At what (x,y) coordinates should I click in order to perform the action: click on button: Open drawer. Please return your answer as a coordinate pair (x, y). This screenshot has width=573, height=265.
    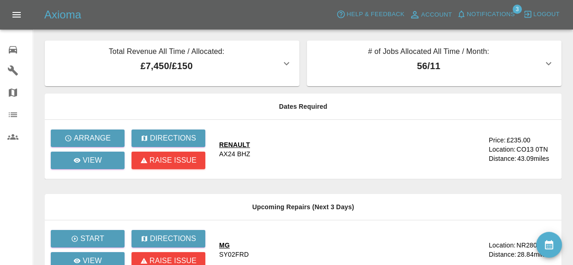
    Looking at the image, I should click on (17, 15).